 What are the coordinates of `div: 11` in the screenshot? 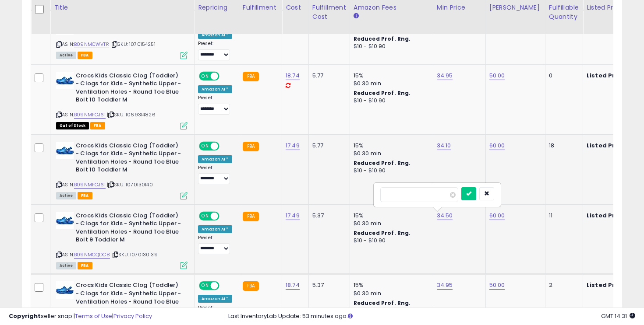 It's located at (562, 215).